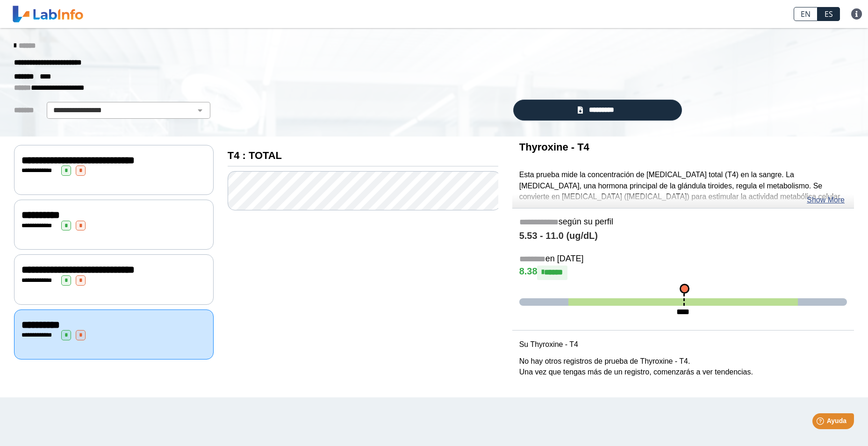 The image size is (868, 446). What do you see at coordinates (555, 147) in the screenshot?
I see `b: Thyroxine - T4` at bounding box center [555, 147].